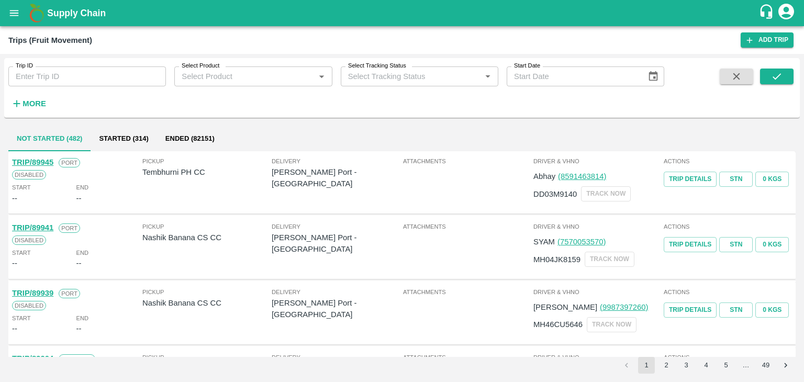 This screenshot has height=382, width=804. Describe the element at coordinates (558, 324) in the screenshot. I see `p: MH46CU5646` at that location.